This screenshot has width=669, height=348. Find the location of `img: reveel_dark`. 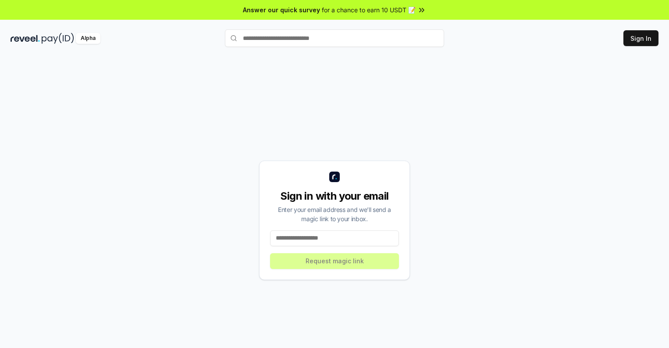

img: reveel_dark is located at coordinates (25, 38).